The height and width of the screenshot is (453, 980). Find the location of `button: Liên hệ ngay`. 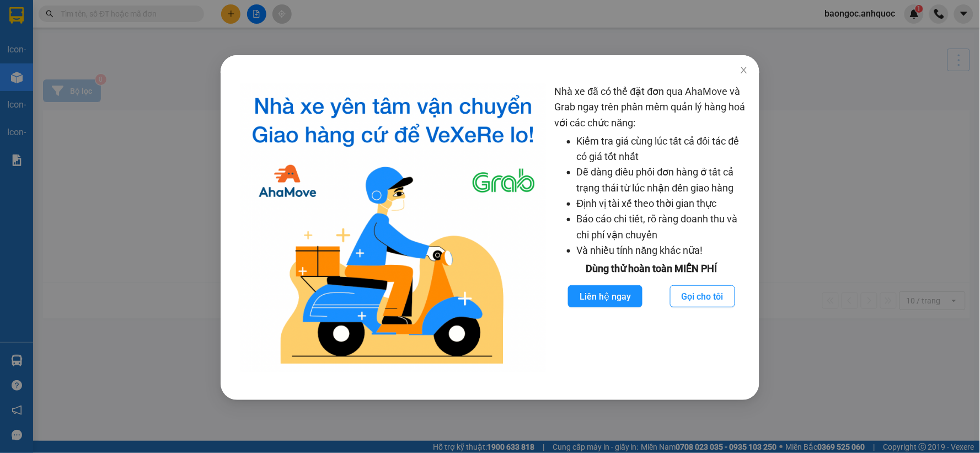

button: Liên hệ ngay is located at coordinates (605, 296).